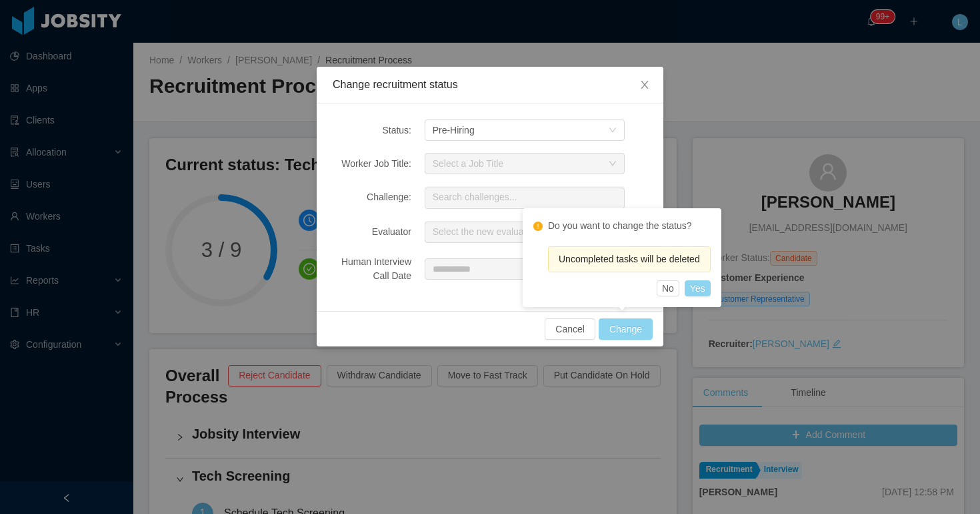 This screenshot has width=980, height=514. What do you see at coordinates (570, 329) in the screenshot?
I see `button: Cancel` at bounding box center [570, 329].